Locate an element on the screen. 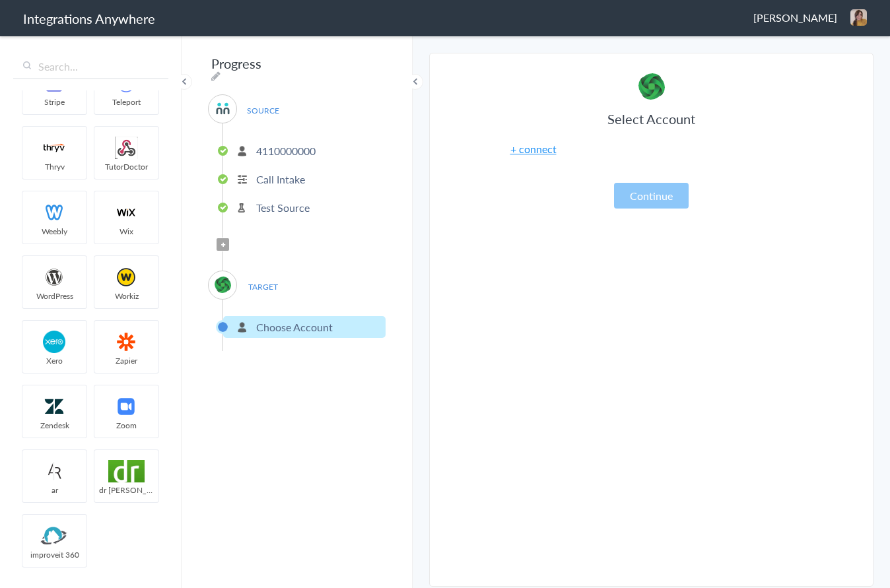  span: ar is located at coordinates (54, 490).